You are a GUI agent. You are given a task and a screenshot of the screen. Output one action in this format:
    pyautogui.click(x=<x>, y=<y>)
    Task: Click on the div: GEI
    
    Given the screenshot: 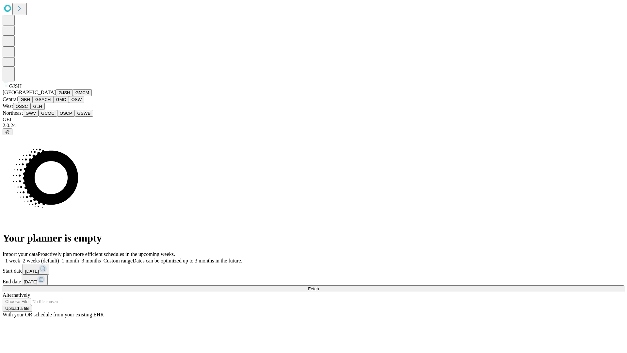 What is the action you would take?
    pyautogui.click(x=313, y=119)
    